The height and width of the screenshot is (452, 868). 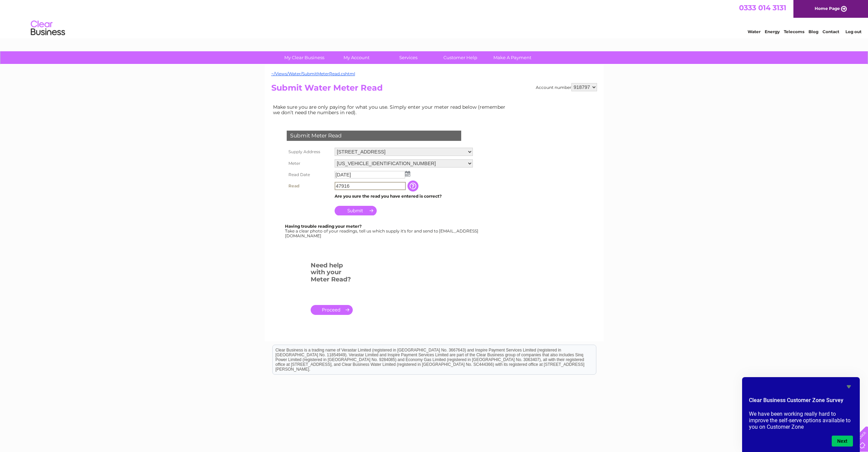 I want to click on a: Log out, so click(x=854, y=31).